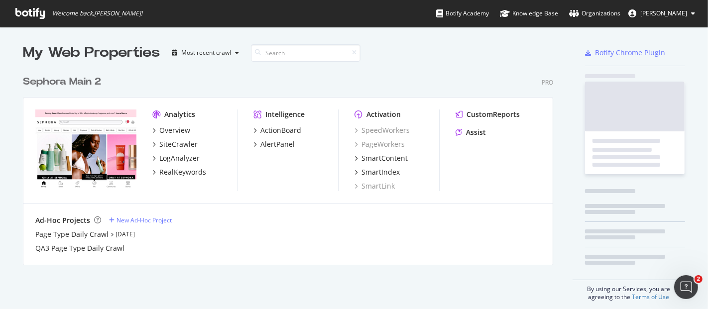 The width and height of the screenshot is (708, 309). Describe the element at coordinates (64, 82) in the screenshot. I see `a: Sephora Main 2` at that location.